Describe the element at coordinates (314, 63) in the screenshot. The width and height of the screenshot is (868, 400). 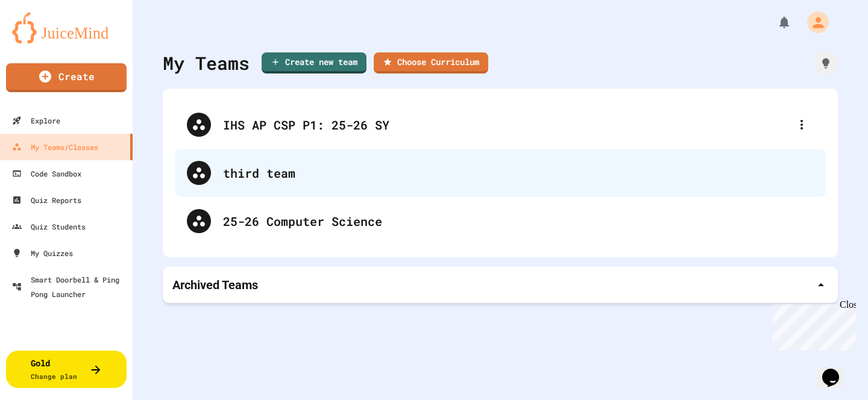
I see `a: Create new team` at that location.